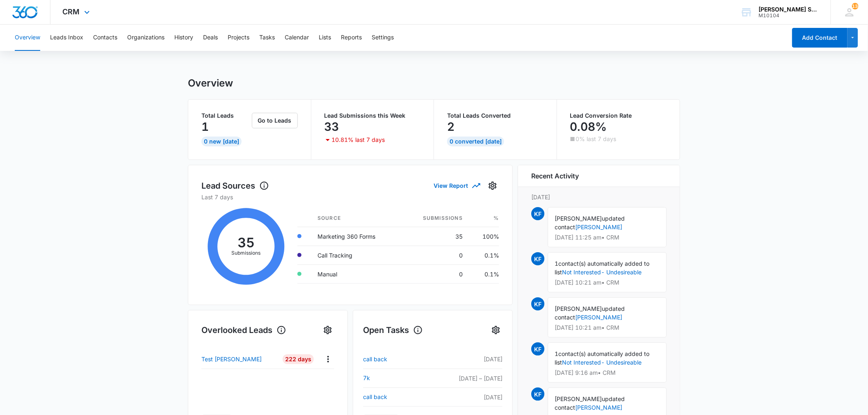  Describe the element at coordinates (789, 15) in the screenshot. I see `div: account id` at that location.